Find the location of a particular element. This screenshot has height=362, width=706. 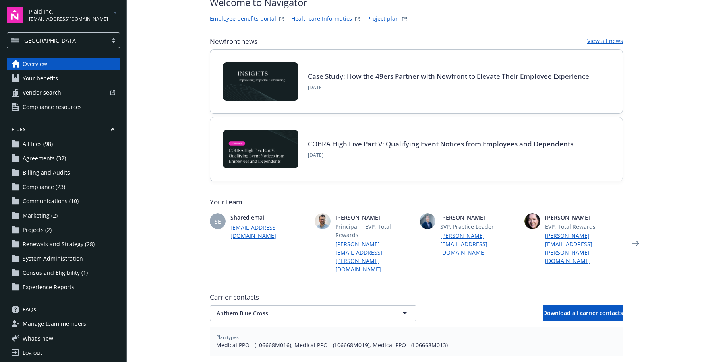

a: All files (98) is located at coordinates (63, 144).